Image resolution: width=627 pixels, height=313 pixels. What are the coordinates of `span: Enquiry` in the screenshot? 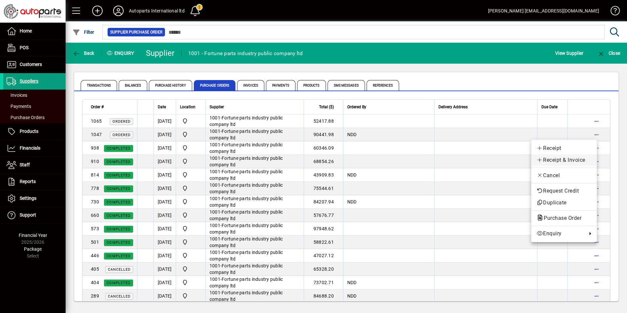 It's located at (560, 233).